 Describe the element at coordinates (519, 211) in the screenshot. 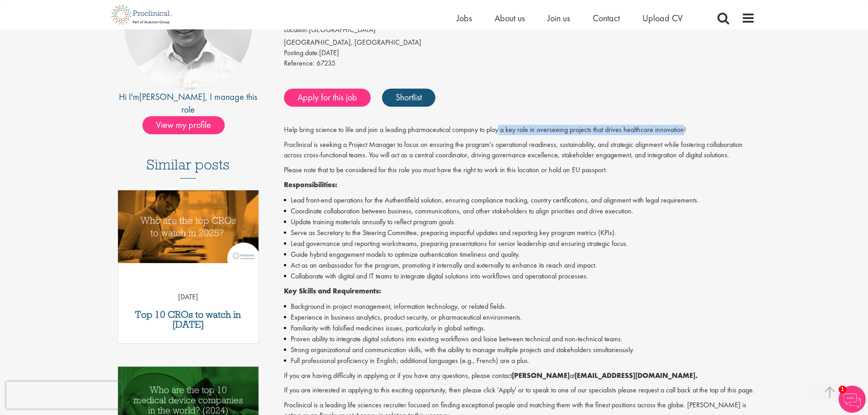

I see `li: Coordinate collaboration between business, communications, and other stakeholders to align priori...` at that location.